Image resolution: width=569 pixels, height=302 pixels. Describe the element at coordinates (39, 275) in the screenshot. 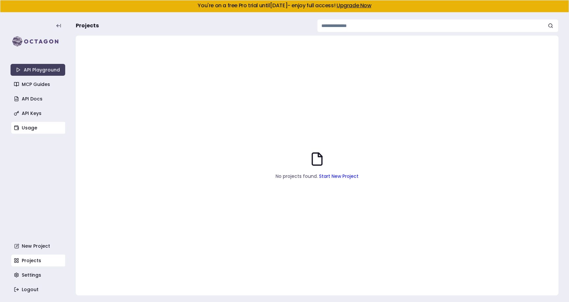

I see `a: Settings` at that location.